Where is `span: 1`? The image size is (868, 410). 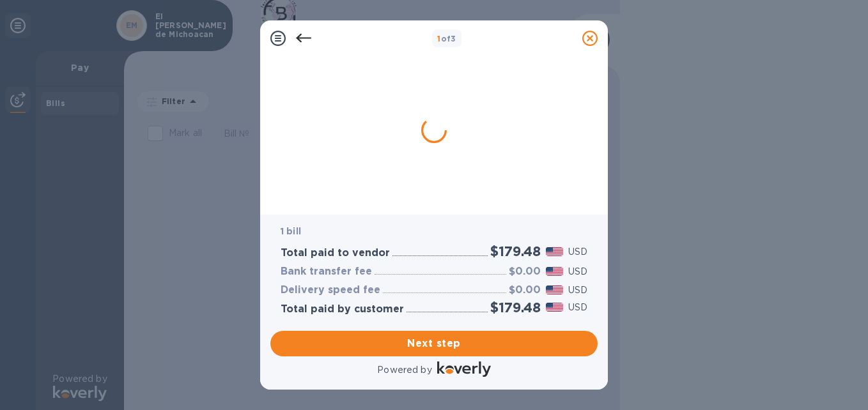 span: 1 is located at coordinates (439, 39).